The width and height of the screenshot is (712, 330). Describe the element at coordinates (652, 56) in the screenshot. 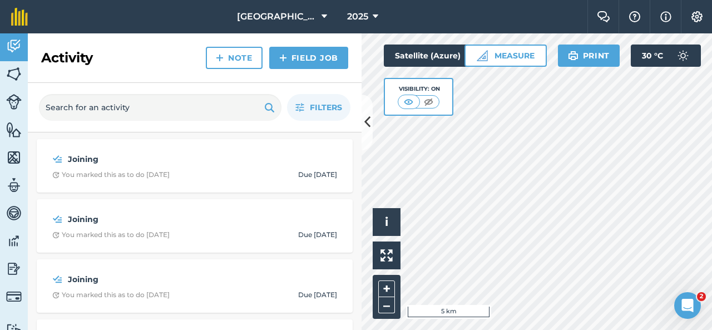

I see `span: 30 ° C` at that location.